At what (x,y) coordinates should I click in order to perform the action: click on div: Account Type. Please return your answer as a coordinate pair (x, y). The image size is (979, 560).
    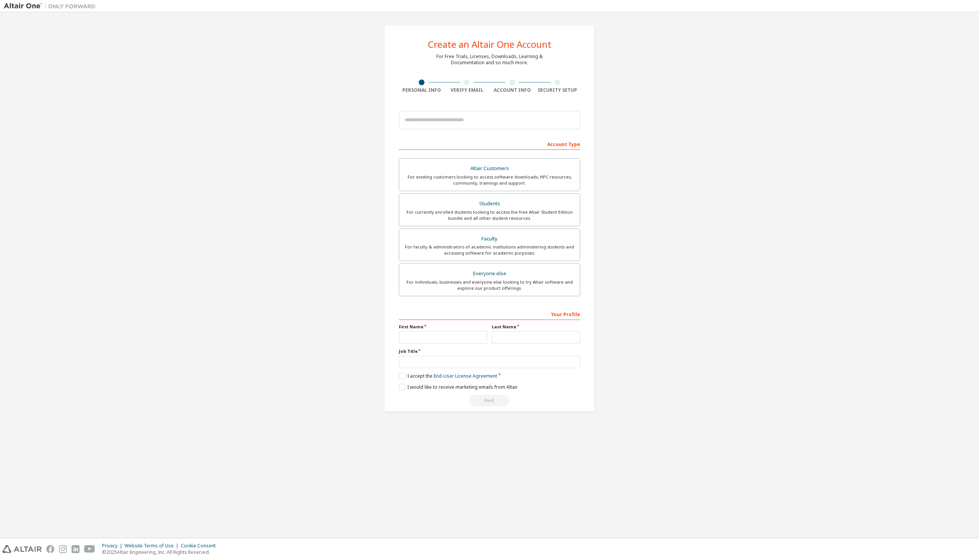
    Looking at the image, I should click on (490, 144).